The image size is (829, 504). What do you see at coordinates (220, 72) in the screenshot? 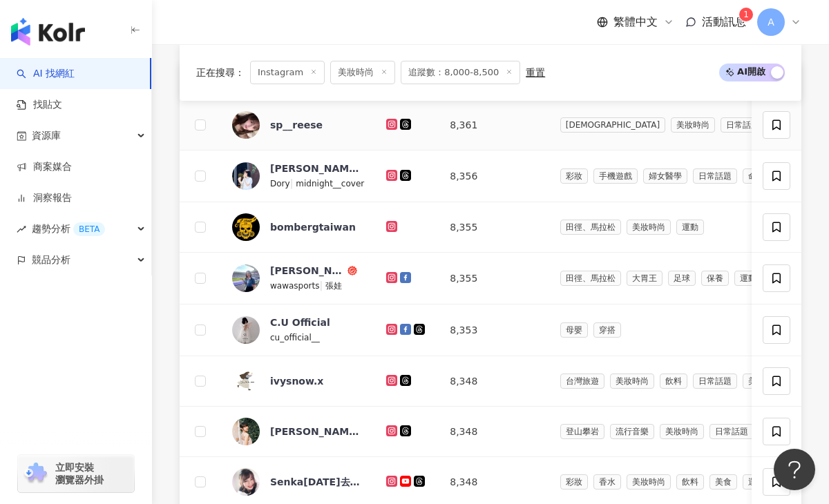
I see `span: 正在搜尋 ：` at bounding box center [220, 72].